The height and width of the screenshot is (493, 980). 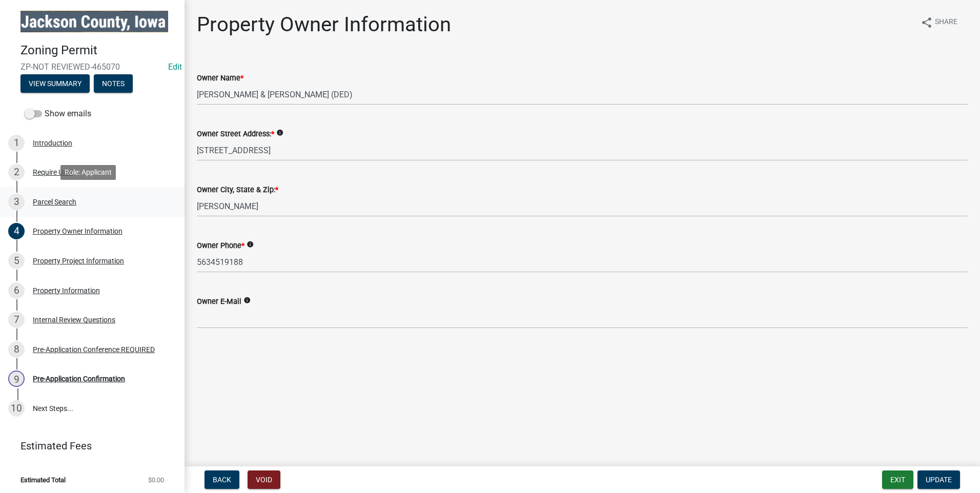 What do you see at coordinates (113, 83) in the screenshot?
I see `button: Notes` at bounding box center [113, 83].